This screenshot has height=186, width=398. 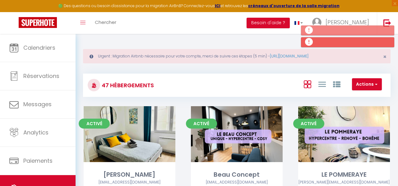 What do you see at coordinates (37, 104) in the screenshot?
I see `span: Messages` at bounding box center [37, 104].